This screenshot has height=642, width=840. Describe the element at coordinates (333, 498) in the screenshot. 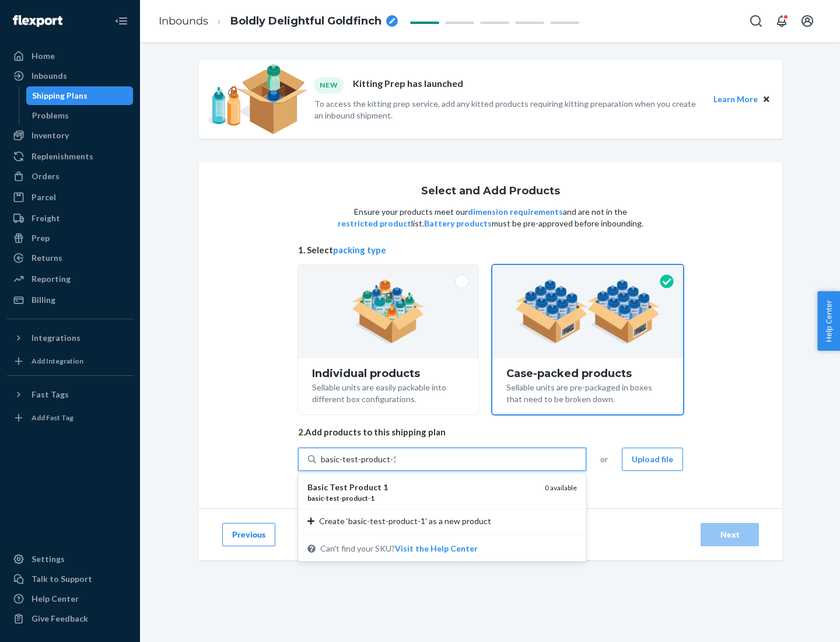

I see `em: test` at that location.